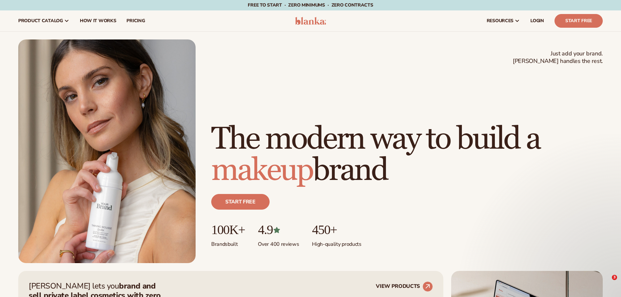 Image resolution: width=621 pixels, height=297 pixels. Describe the element at coordinates (136, 21) in the screenshot. I see `span: pricing` at that location.